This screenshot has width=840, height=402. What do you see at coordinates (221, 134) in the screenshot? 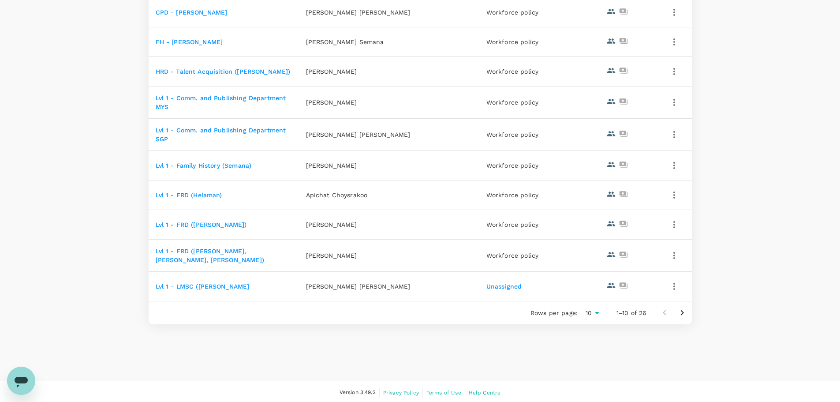
I see `a: Lvl 1 - Comm. and Publishing Department SGP` at bounding box center [221, 134].